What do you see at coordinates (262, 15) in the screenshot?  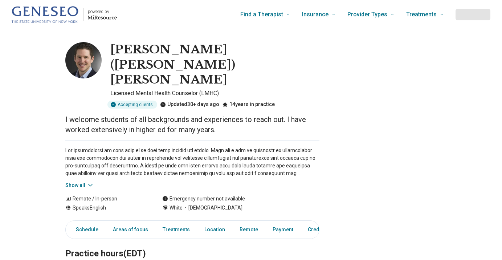 I see `span: Find a Therapist` at bounding box center [262, 15].